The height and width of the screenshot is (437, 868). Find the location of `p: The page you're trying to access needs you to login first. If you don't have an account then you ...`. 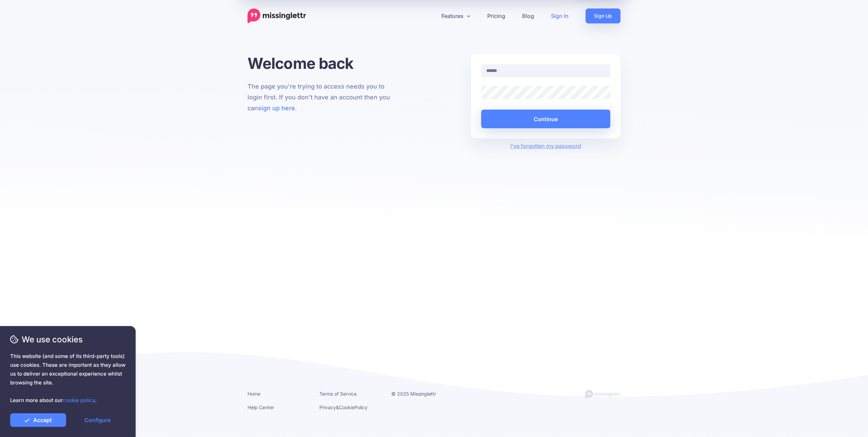

p: The page you're trying to access needs you to login first. If you don't have an account then you ... is located at coordinates (322, 97).